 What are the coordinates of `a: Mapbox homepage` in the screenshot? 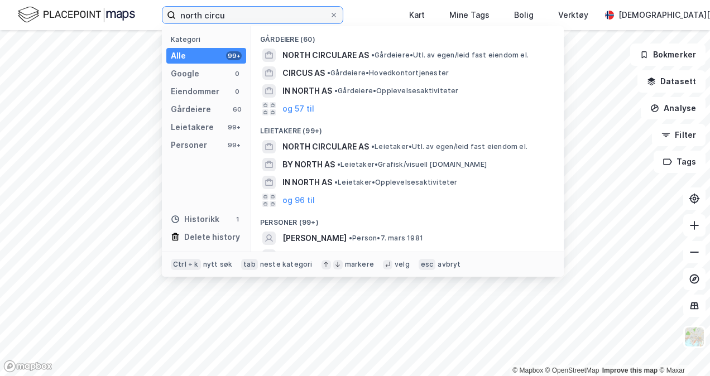 It's located at (28, 366).